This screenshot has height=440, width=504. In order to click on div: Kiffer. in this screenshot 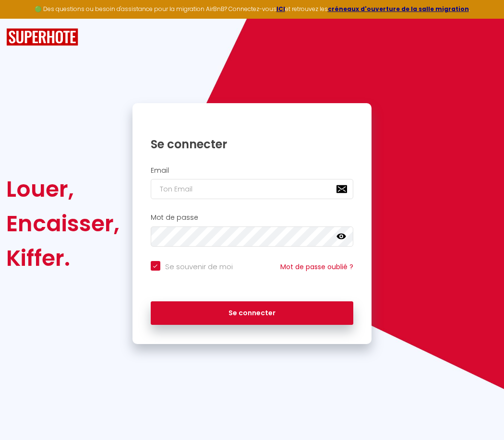, I will do `click(63, 258)`.